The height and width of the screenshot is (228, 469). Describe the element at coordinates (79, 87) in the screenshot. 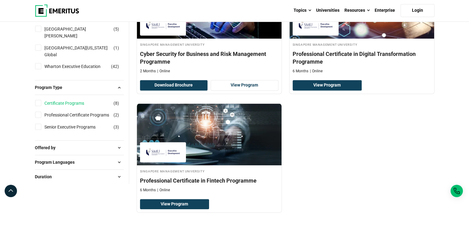

I see `button: Program Type` at that location.